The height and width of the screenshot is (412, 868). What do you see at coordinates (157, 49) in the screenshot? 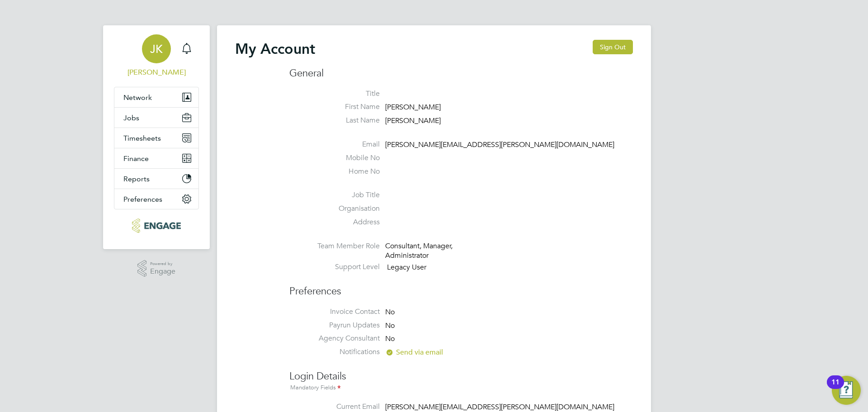
I see `span: JK` at bounding box center [157, 49].